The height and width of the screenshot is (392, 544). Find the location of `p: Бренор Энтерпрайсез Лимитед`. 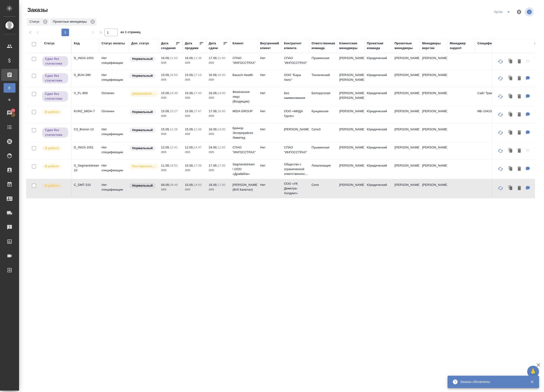

p: Бренор Энтерпрайсез Лимитед is located at coordinates (244, 133).